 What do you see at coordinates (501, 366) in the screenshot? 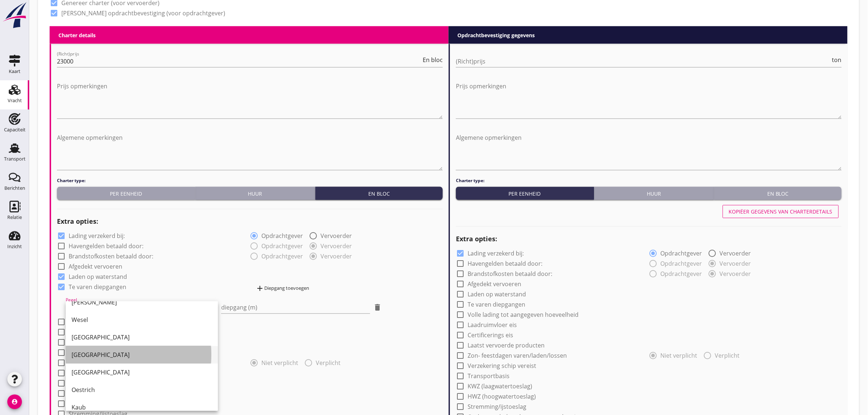
I see `label: Verzekering schip vereist` at bounding box center [501, 366].